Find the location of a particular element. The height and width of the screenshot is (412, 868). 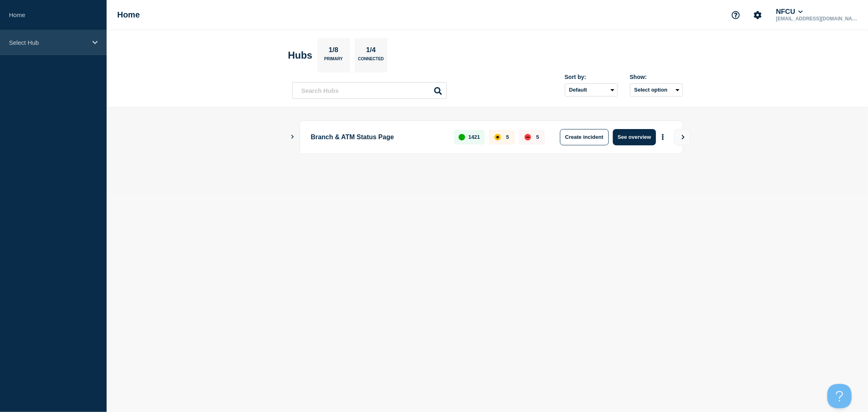

div: Show: is located at coordinates (656, 77).